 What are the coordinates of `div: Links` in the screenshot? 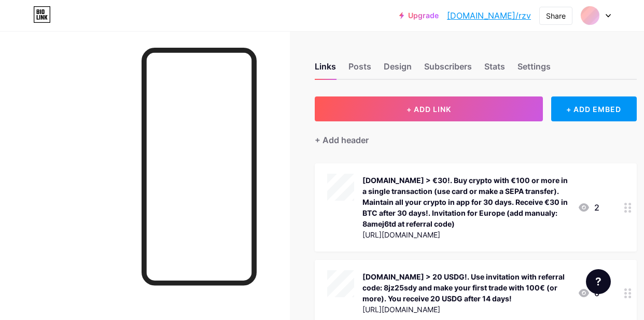 It's located at (325, 69).